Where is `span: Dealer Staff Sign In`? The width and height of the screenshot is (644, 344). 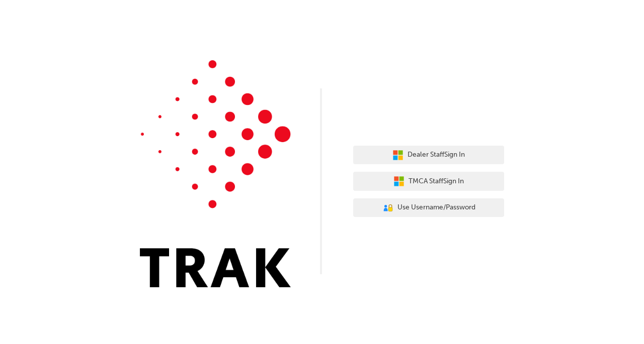 span: Dealer Staff Sign In is located at coordinates (436, 155).